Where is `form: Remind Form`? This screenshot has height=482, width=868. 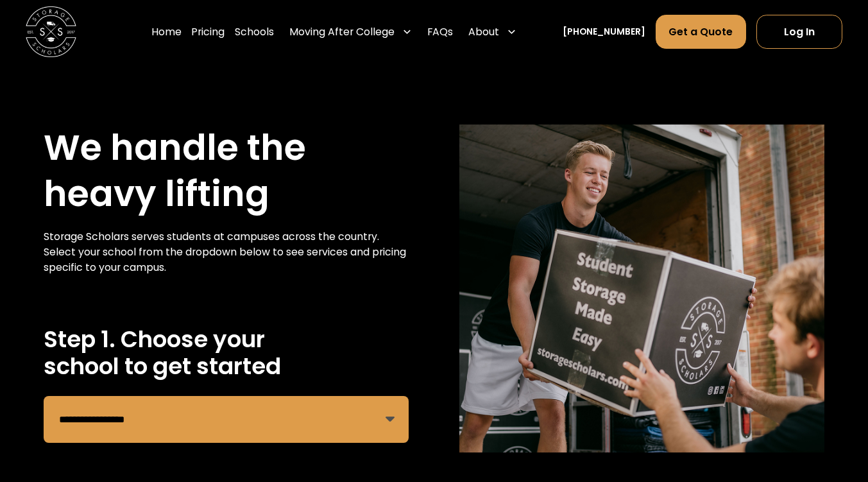 form: Remind Form is located at coordinates (225, 419).